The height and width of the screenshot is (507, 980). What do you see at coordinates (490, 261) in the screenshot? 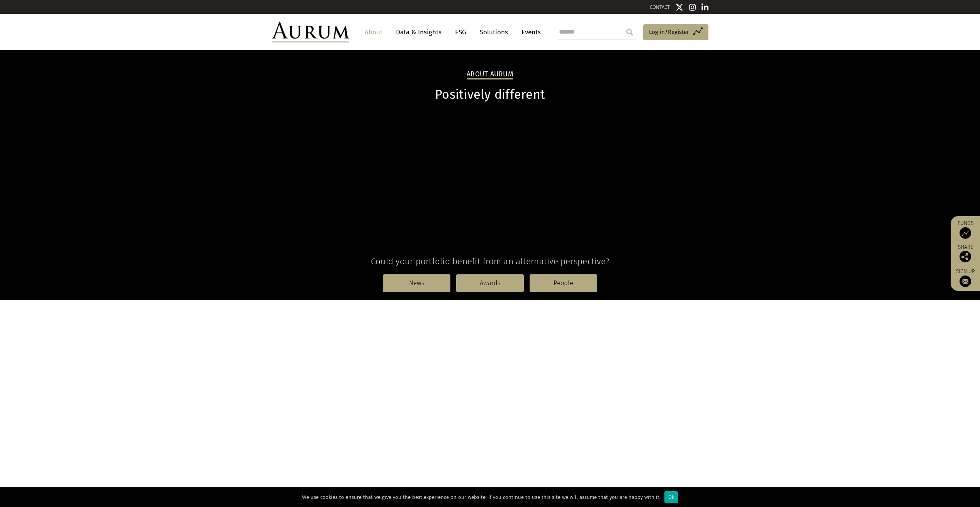
I see `h4: Could your portfolio benefit from an alternative perspective?` at bounding box center [490, 261].